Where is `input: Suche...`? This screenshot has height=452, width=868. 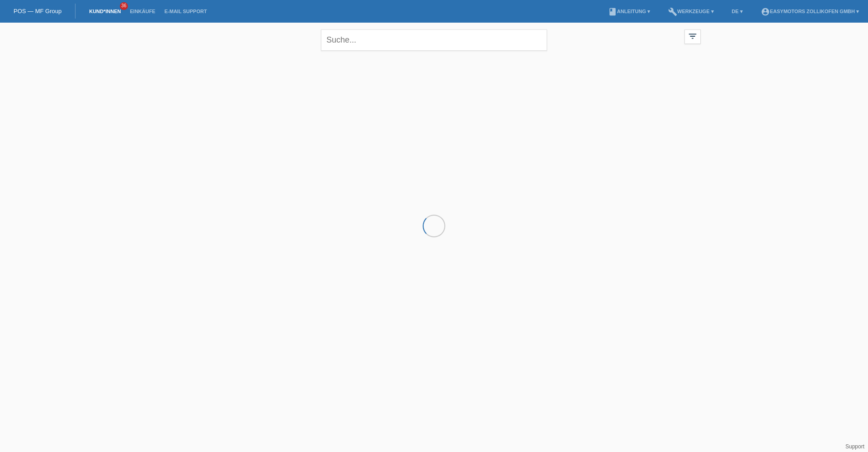 input: Suche... is located at coordinates (434, 40).